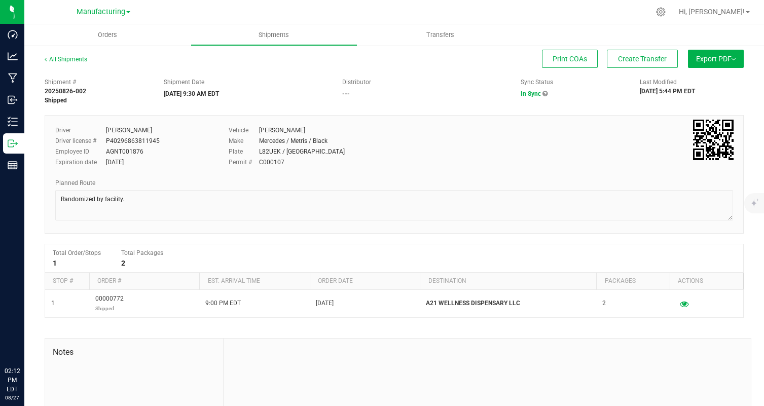  What do you see at coordinates (134, 353) in the screenshot?
I see `span: Notes` at bounding box center [134, 353].